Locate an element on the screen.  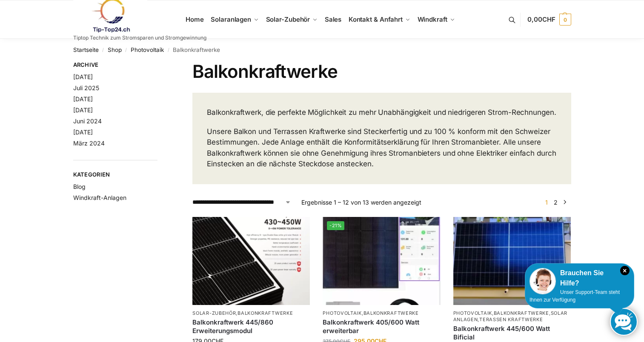
nav: Produkt-Seitennummerierung is located at coordinates (555, 202).